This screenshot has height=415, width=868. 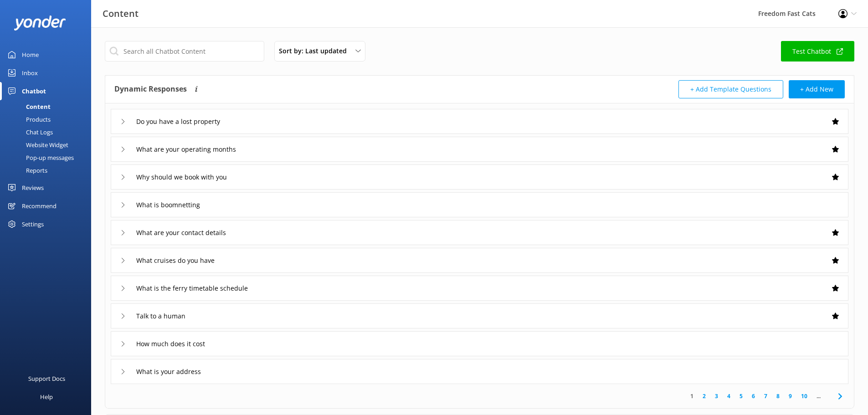 What do you see at coordinates (33, 187) in the screenshot?
I see `div: Reviews` at bounding box center [33, 187].